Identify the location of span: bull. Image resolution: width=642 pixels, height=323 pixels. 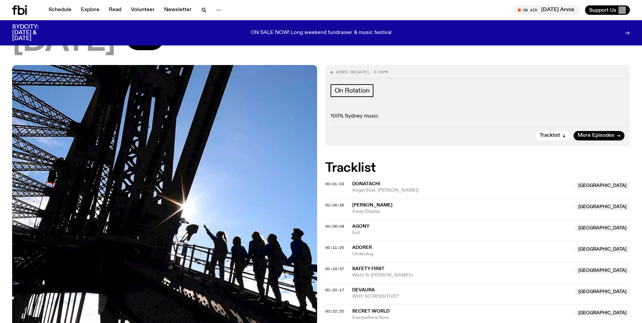
(462, 233).